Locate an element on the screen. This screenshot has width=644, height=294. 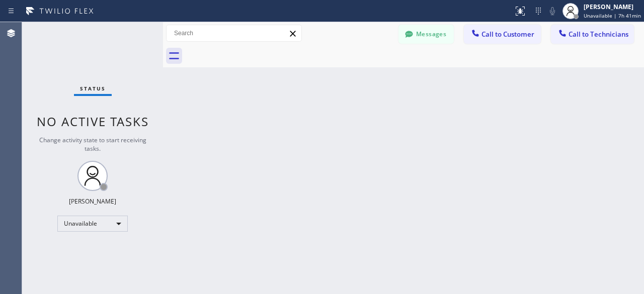
button: Messages is located at coordinates (426, 34).